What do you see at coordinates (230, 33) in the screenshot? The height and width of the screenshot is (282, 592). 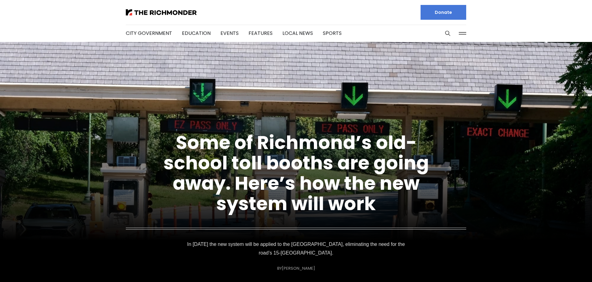 I see `a: Events` at bounding box center [230, 33].